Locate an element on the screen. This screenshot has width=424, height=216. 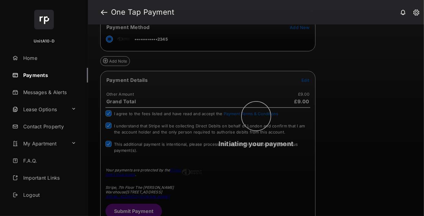
span: Initiating your payment is located at coordinates (256, 144).